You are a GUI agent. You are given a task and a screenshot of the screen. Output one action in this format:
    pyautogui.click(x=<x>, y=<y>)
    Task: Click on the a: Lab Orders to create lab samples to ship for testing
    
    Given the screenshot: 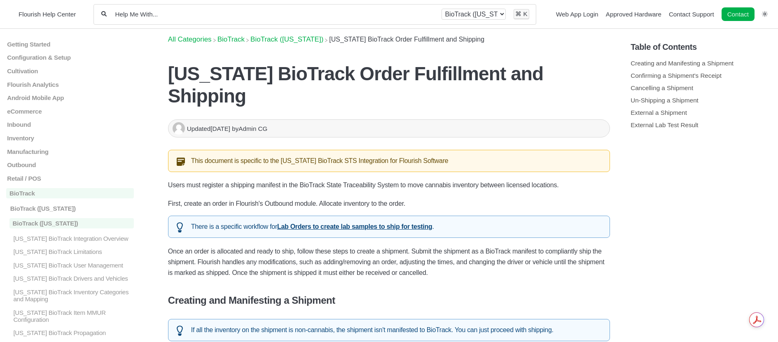 What is the action you would take?
    pyautogui.click(x=355, y=226)
    